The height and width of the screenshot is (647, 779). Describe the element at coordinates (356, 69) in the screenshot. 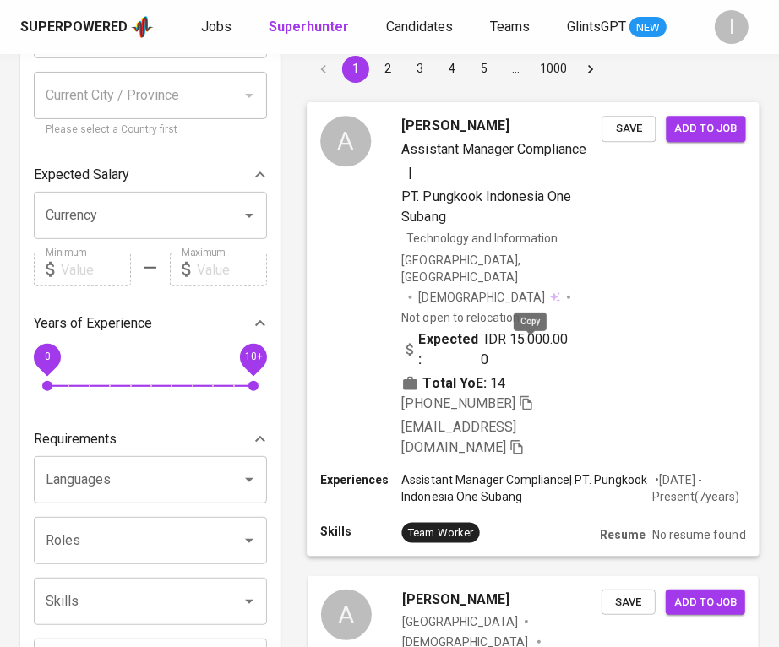

I see `button: page 1` at that location.